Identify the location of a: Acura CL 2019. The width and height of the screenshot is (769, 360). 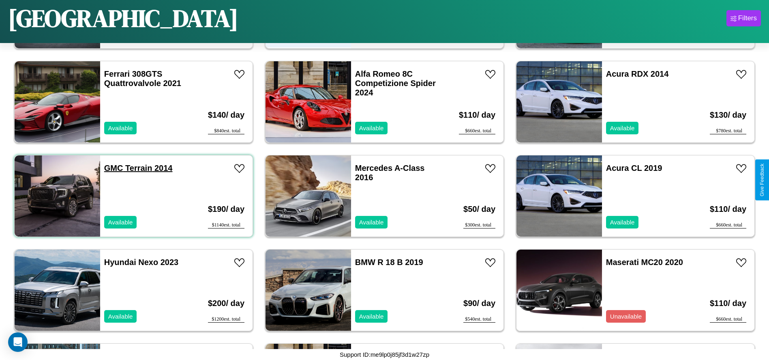
(634, 168).